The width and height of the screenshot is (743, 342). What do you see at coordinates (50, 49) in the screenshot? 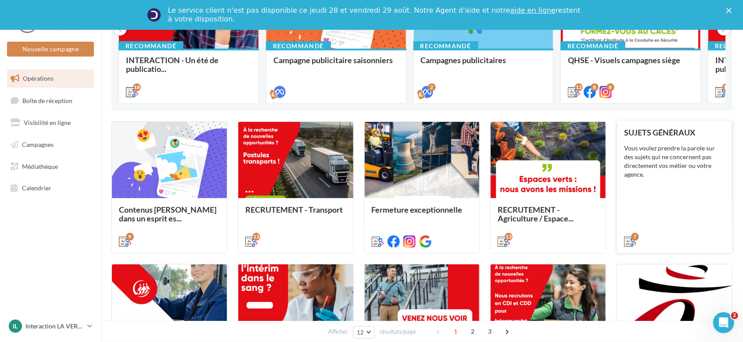
I see `button: Nouvelle campagne` at bounding box center [50, 49].